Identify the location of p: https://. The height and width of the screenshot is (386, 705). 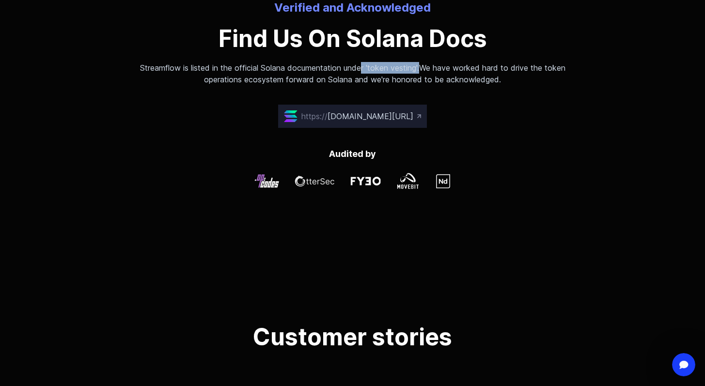
(357, 116).